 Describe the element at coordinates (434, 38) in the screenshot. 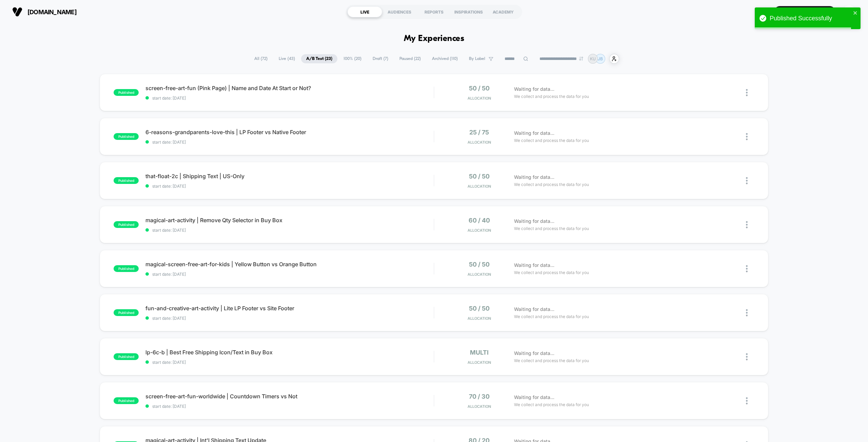

I see `h1: My Experiences` at that location.